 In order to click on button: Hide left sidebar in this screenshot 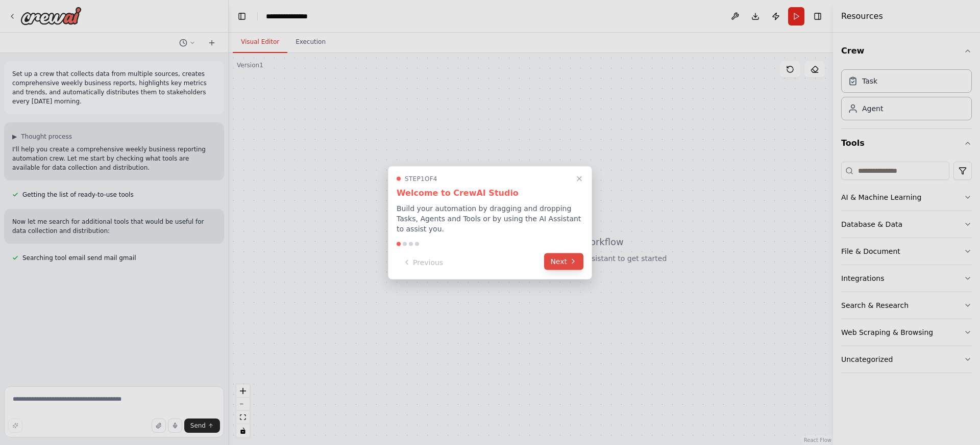, I will do `click(242, 17)`.